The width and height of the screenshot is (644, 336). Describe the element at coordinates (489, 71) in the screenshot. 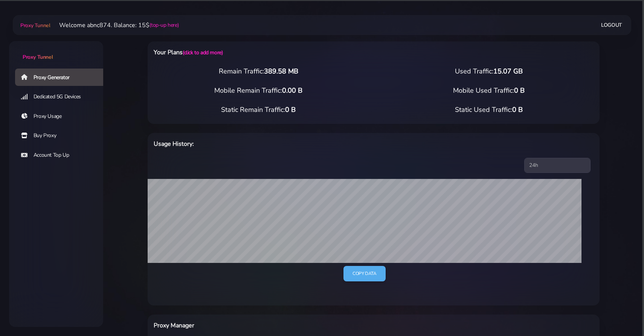

I see `div: Used Traffic:` at that location.